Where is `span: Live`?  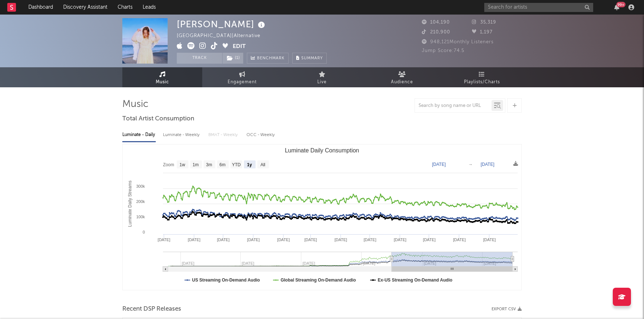 span: Live is located at coordinates (322, 82).